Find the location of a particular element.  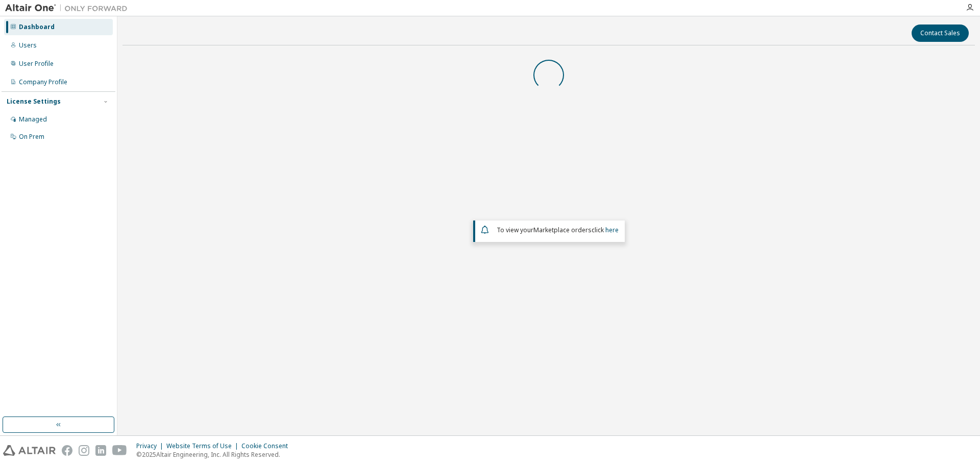

div: License Settings is located at coordinates (34, 102).